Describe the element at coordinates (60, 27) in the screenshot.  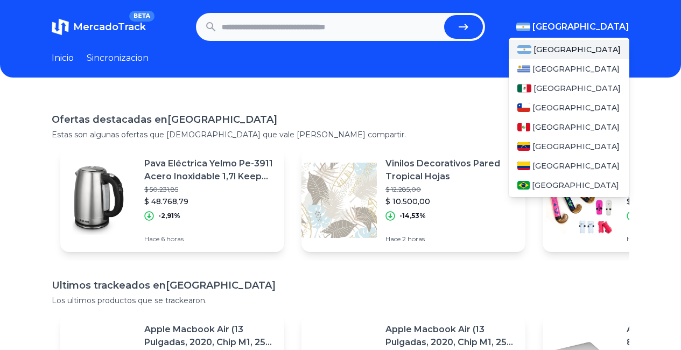
I see `img: MercadoTrack` at that location.